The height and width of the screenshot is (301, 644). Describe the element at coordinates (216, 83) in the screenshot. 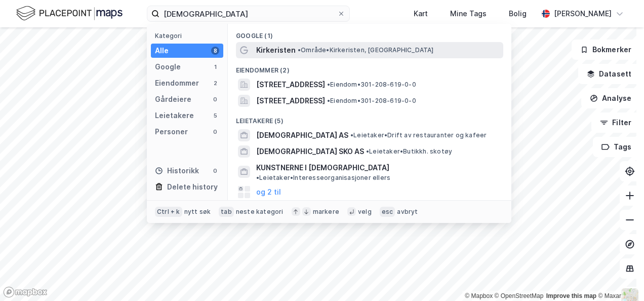

I see `div: 2` at that location.